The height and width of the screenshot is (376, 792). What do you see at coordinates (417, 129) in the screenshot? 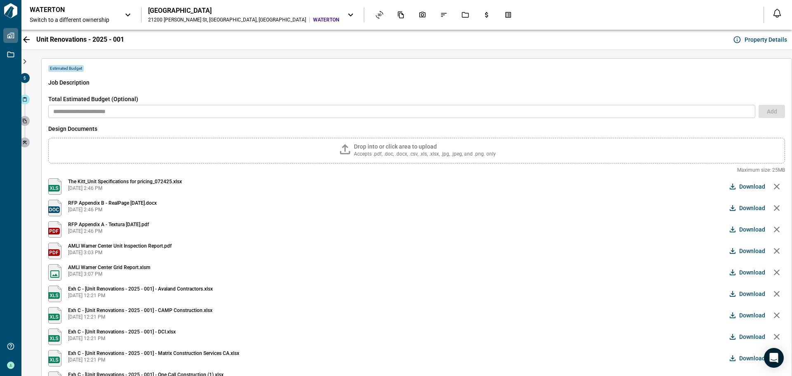
I see `span: Design Documents` at bounding box center [417, 129].